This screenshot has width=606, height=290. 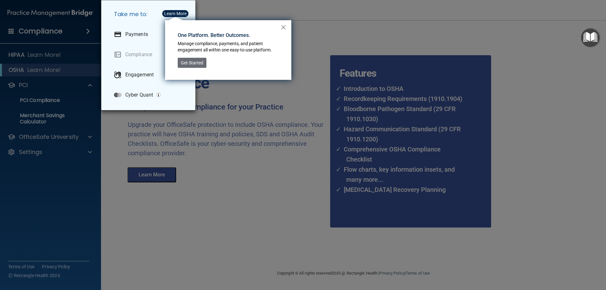 What do you see at coordinates (137, 34) in the screenshot?
I see `p: Payments` at bounding box center [137, 34].